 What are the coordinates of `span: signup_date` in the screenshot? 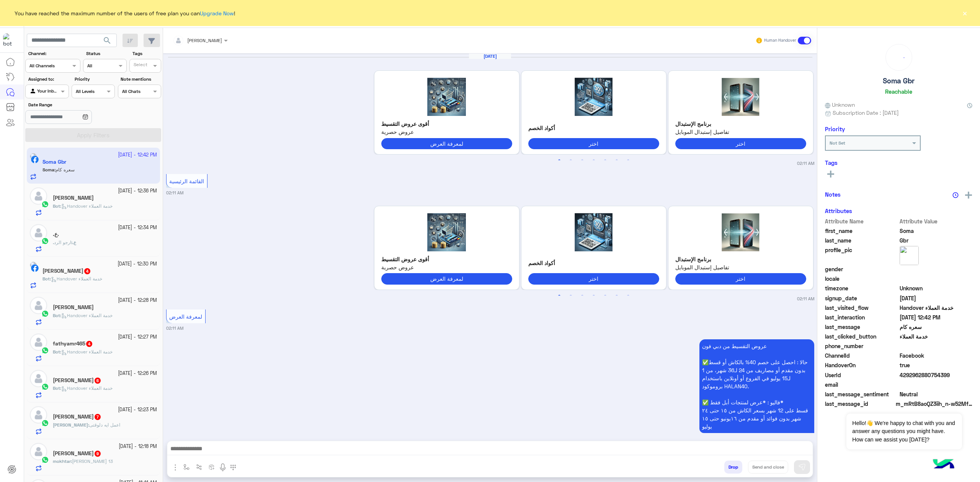 It's located at (861, 298).